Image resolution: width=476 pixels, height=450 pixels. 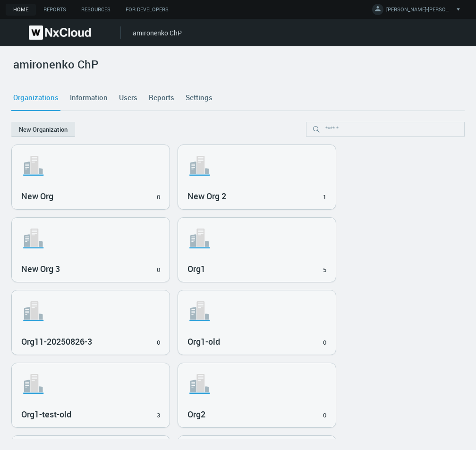 I want to click on h3: New Org, so click(x=84, y=196).